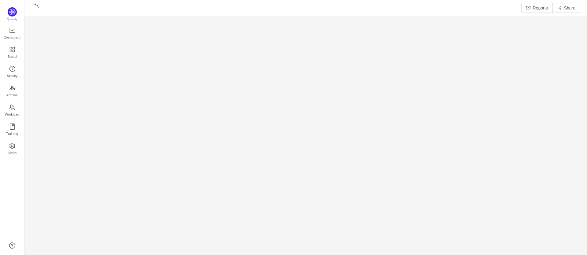  I want to click on i: icon: appstore, so click(12, 50).